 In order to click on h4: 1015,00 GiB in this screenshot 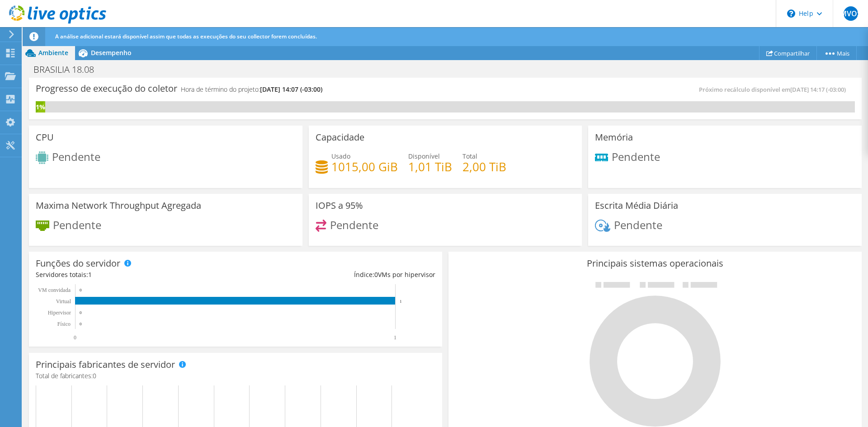, I will do `click(365, 167)`.